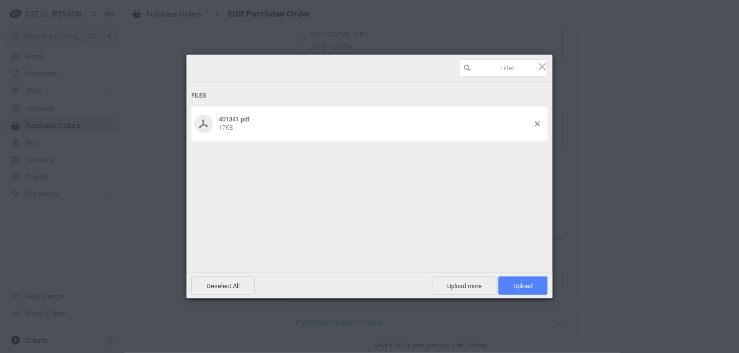 Image resolution: width=739 pixels, height=353 pixels. Describe the element at coordinates (504, 68) in the screenshot. I see `input: Filter` at that location.